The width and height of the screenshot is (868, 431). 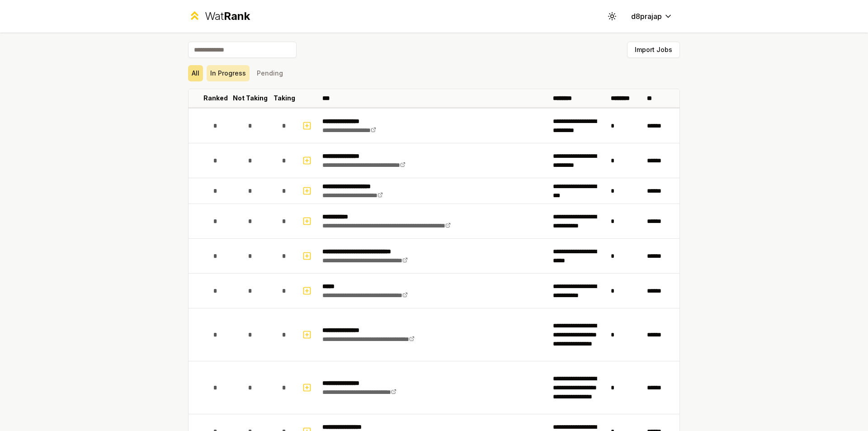 I want to click on div: Wat, so click(x=228, y=16).